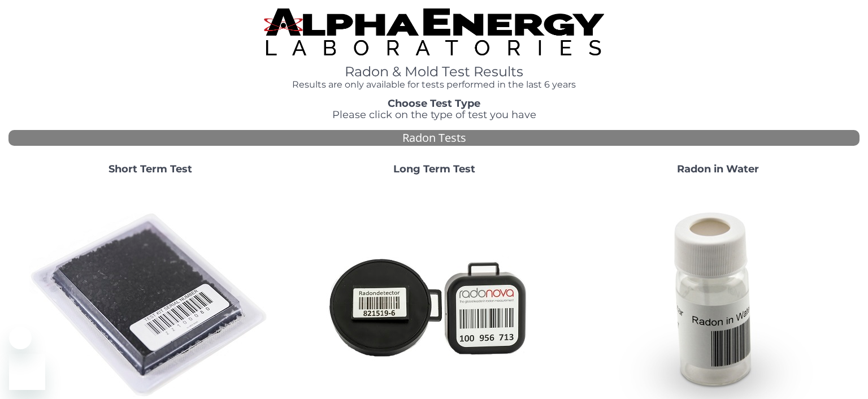  What do you see at coordinates (434, 32) in the screenshot?
I see `img: TightCrop.jpg` at bounding box center [434, 32].